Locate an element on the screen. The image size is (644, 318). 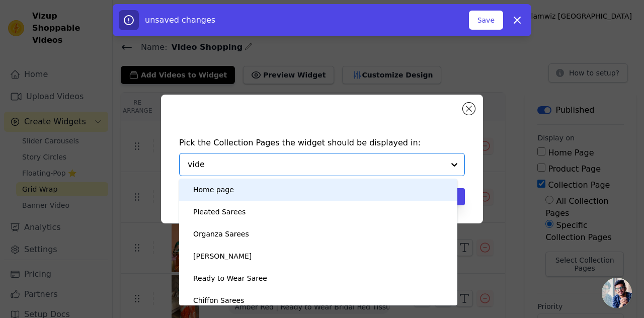
div: Chiffon Sarees is located at coordinates (219, 301).